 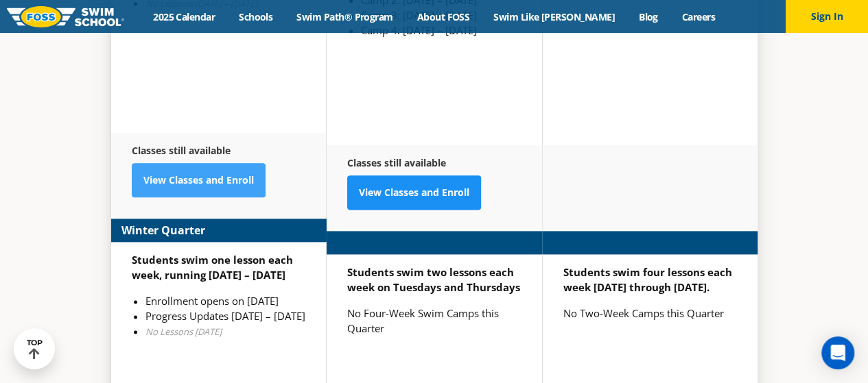 What do you see at coordinates (163, 231) in the screenshot?
I see `strong: Winter Quarter` at bounding box center [163, 231].